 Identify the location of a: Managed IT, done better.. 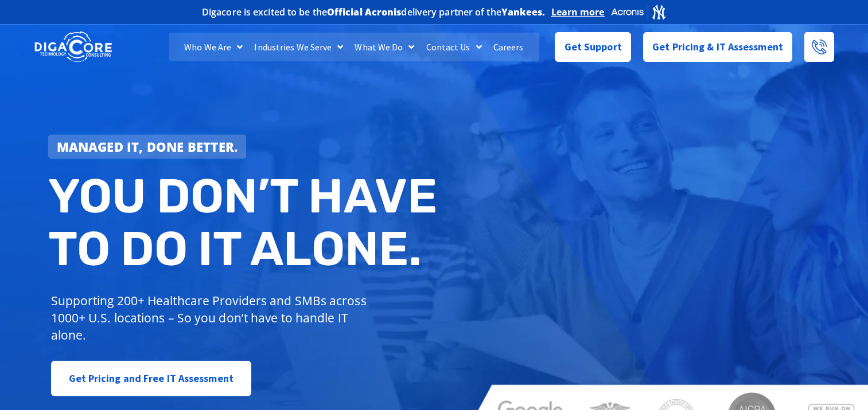
(147, 146).